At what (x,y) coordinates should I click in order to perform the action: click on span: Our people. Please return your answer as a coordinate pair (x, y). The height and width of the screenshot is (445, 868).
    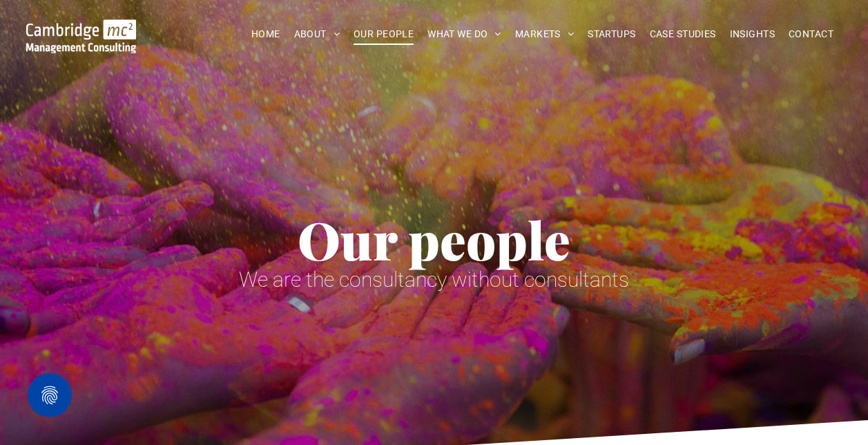
    Looking at the image, I should click on (434, 239).